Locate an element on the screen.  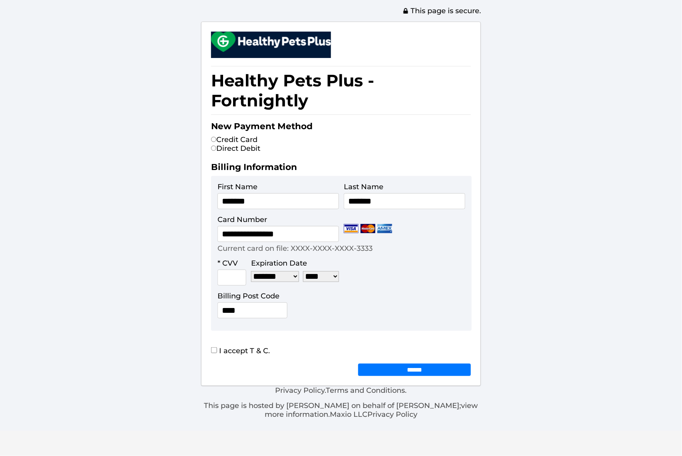
img: Visa is located at coordinates (351, 228).